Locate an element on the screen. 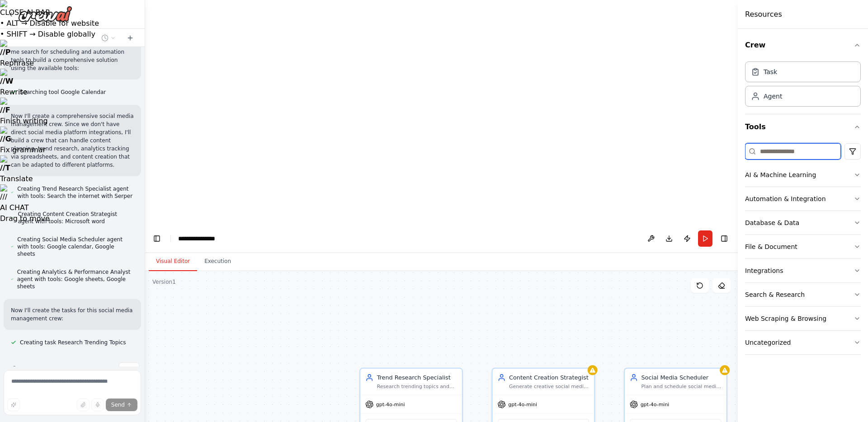 This screenshot has height=422, width=868. button: Click to speak your automation idea is located at coordinates (98, 405).